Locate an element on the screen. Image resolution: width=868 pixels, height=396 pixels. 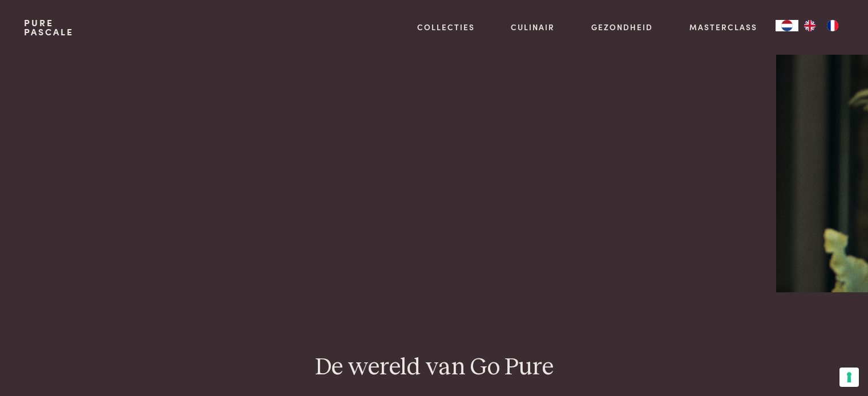
aside: Language selected: Nederlands is located at coordinates (810, 26).